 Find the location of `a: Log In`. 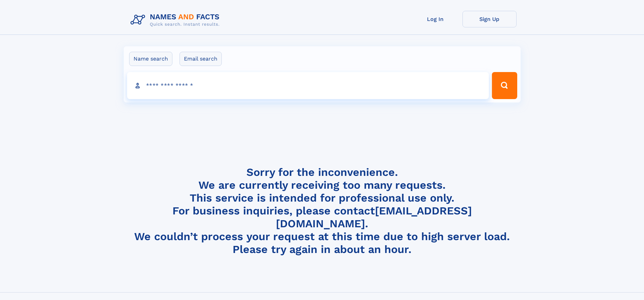

a: Log In is located at coordinates (435, 19).